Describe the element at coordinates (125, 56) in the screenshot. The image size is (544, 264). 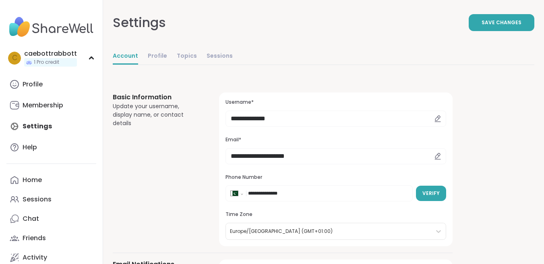
I see `a: Account` at that location.